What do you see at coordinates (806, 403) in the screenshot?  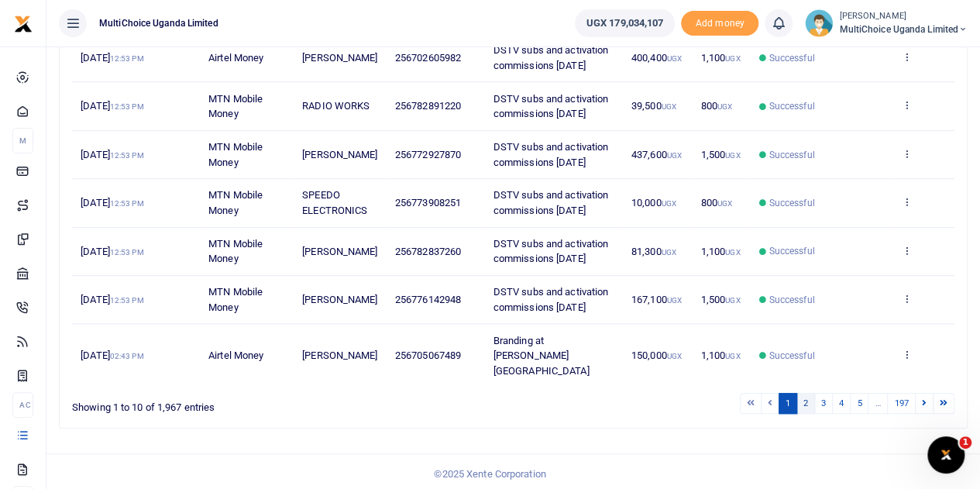 I see `a: 2` at bounding box center [806, 403].